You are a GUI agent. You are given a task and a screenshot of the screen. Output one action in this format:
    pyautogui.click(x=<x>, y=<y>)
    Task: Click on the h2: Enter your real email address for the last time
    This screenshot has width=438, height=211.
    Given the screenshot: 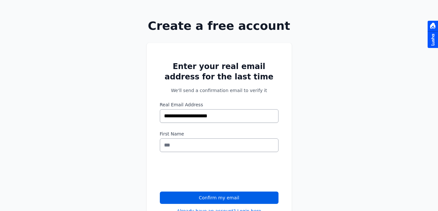 What is the action you would take?
    pyautogui.click(x=219, y=72)
    